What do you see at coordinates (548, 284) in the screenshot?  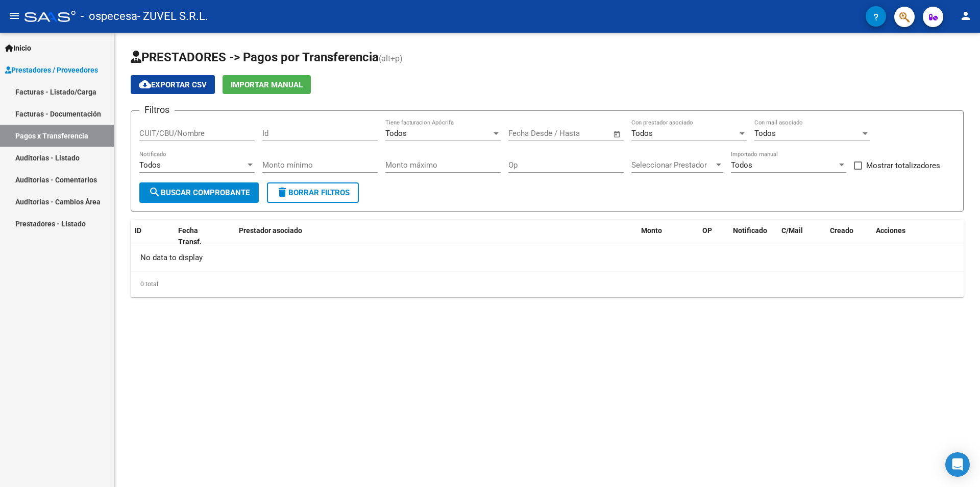 I see `div: 0 total` at bounding box center [548, 284].